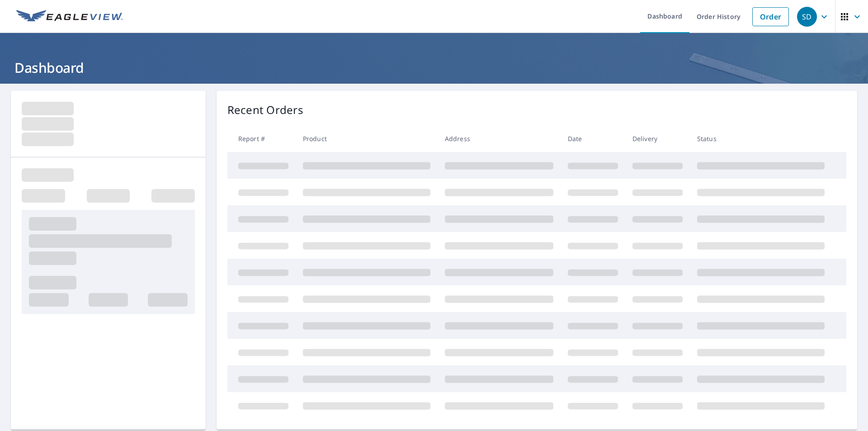  What do you see at coordinates (657, 138) in the screenshot?
I see `th: Delivery` at bounding box center [657, 138].